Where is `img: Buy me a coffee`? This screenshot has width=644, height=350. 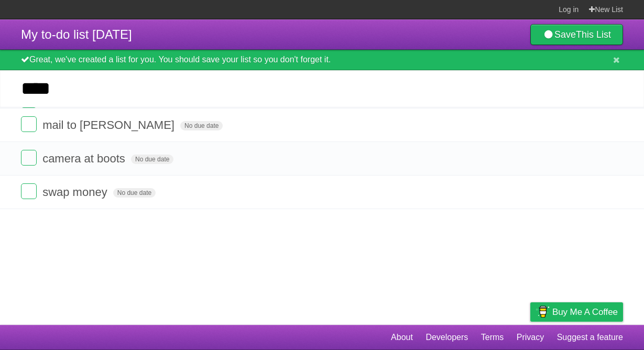
img: Buy me a coffee is located at coordinates (542, 312).